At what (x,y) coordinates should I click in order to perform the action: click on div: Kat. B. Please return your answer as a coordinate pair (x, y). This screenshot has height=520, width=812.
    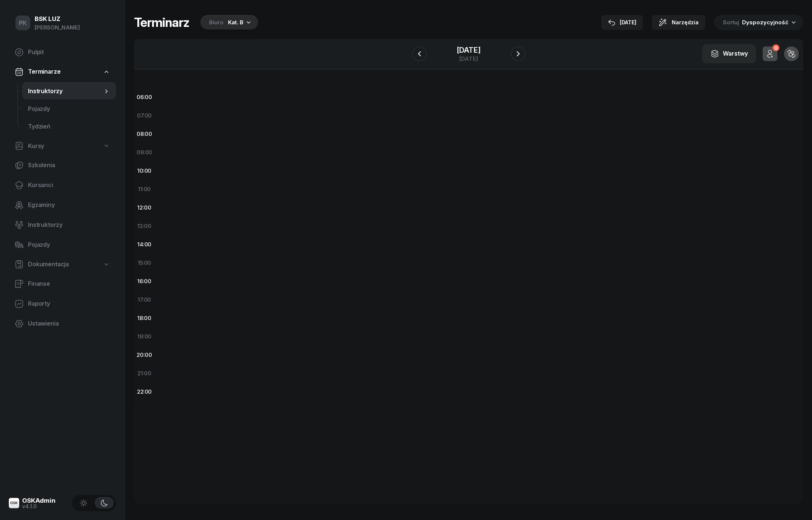
    Looking at the image, I should click on (236, 23).